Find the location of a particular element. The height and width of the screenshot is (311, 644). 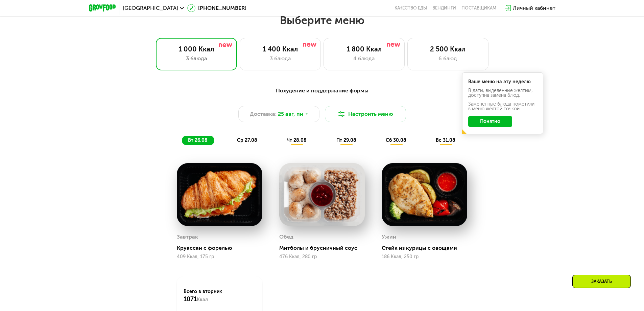

span: 1071 is located at coordinates (190, 299).